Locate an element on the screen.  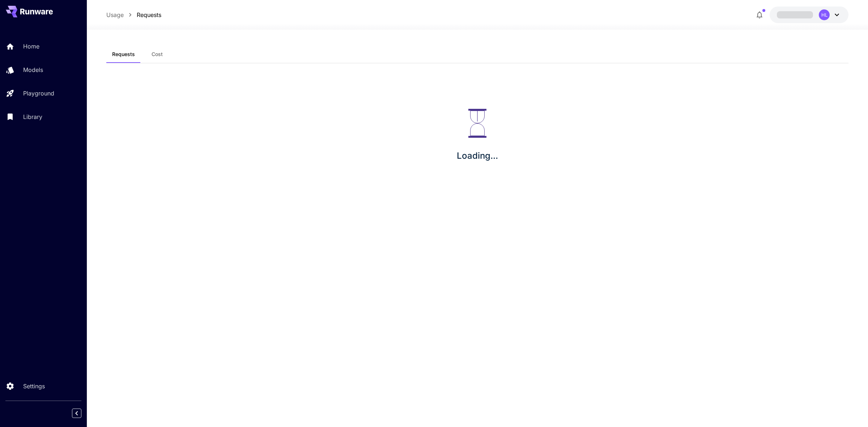
a: Requests is located at coordinates (149, 14).